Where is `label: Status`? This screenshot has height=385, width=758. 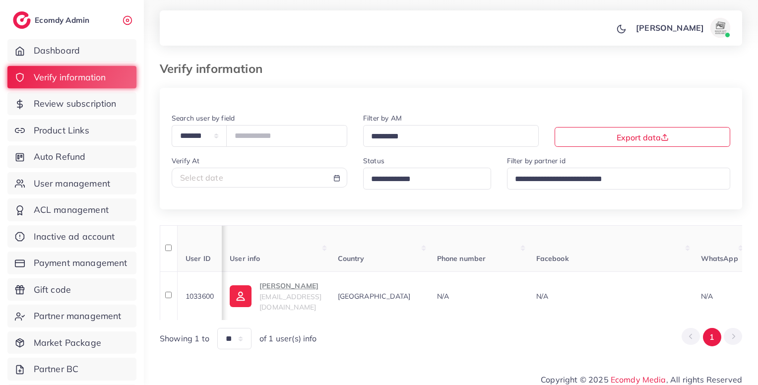 label: Status is located at coordinates (373, 161).